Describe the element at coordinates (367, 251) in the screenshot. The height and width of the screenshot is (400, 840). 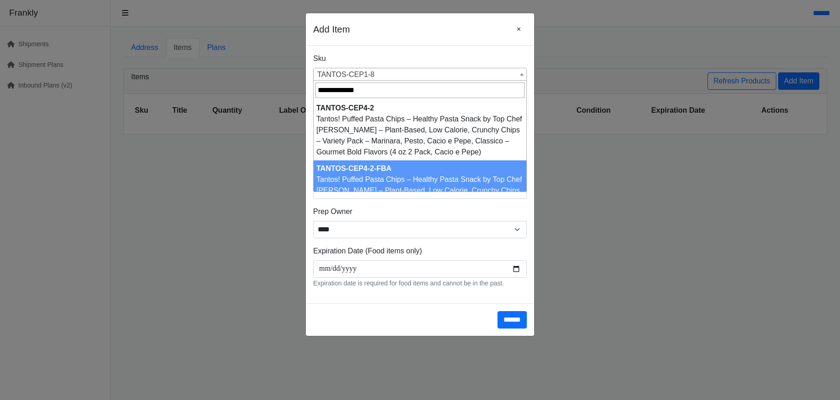
I see `label: Expiration Date (Food items only)` at that location.